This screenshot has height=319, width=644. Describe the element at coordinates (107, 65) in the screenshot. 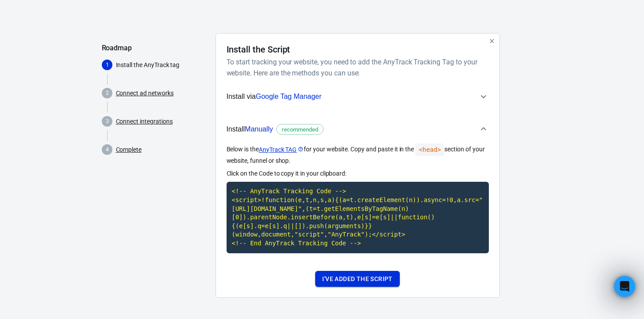

I see `text: 1` at that location.